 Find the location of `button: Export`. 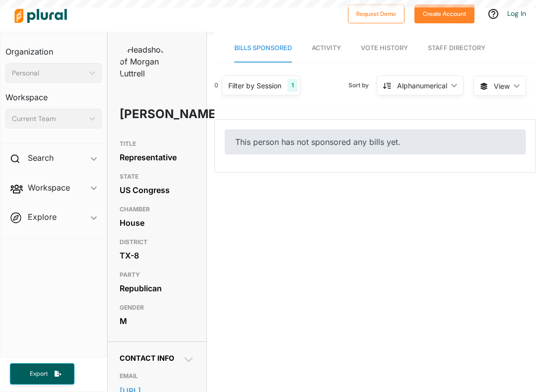

button: Export is located at coordinates (42, 374).